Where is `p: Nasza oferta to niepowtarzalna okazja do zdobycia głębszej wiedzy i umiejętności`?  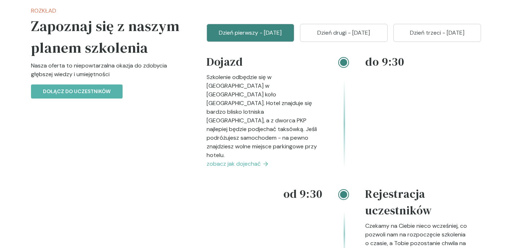 p: Nasza oferta to niepowtarzalna okazja do zdobycia głębszej wiedzy i umiejętności is located at coordinates (107, 73).